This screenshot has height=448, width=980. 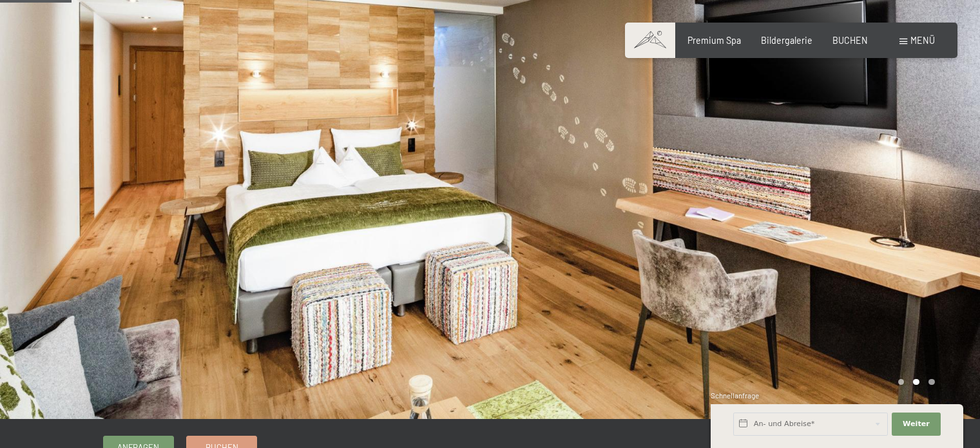 What do you see at coordinates (923, 40) in the screenshot?
I see `span: Menü` at bounding box center [923, 40].